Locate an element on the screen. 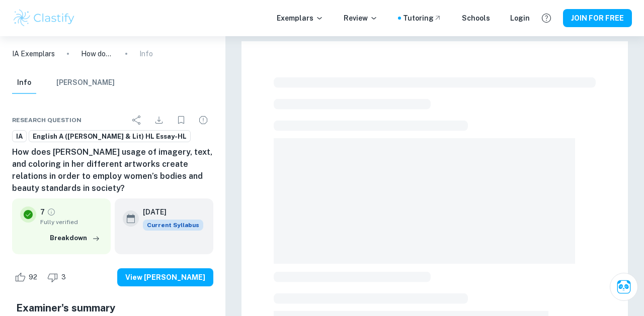 This screenshot has height=316, width=644. p: 7 is located at coordinates (43, 212).